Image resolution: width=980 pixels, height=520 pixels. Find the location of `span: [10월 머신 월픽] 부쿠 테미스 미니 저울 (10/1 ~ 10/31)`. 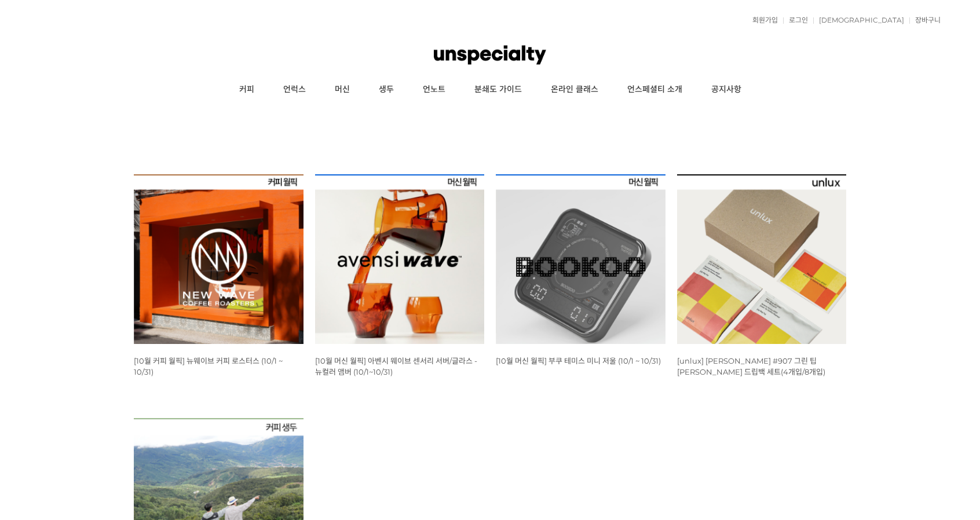

span: [10월 머신 월픽] 부쿠 테미스 미니 저울 (10/1 ~ 10/31) is located at coordinates (578, 360).